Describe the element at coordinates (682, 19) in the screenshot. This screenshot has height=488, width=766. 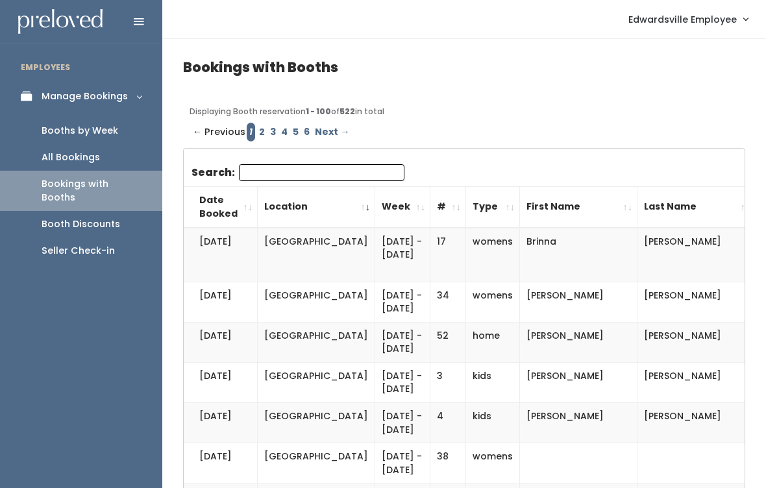
I see `span: Edwardsville Employee` at that location.